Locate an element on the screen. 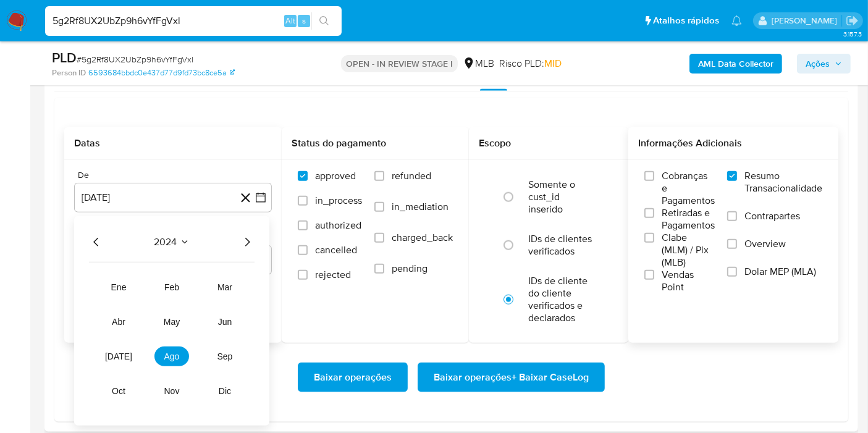 The image size is (868, 433). a: Notificações is located at coordinates (737, 20).